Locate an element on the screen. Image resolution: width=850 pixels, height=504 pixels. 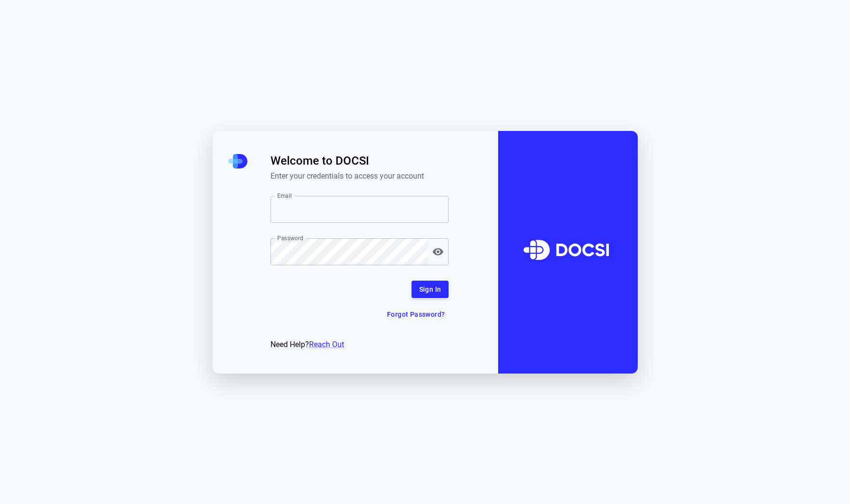
button: Sign In is located at coordinates (431, 289).